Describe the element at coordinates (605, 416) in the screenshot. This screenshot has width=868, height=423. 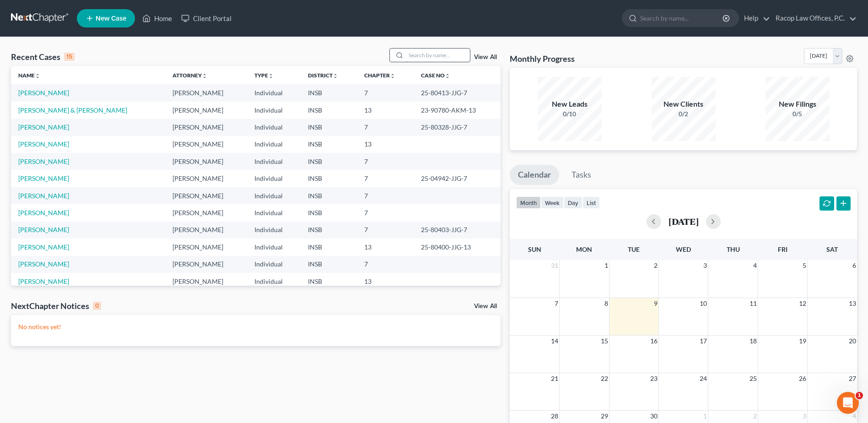
I see `span: 29` at that location.